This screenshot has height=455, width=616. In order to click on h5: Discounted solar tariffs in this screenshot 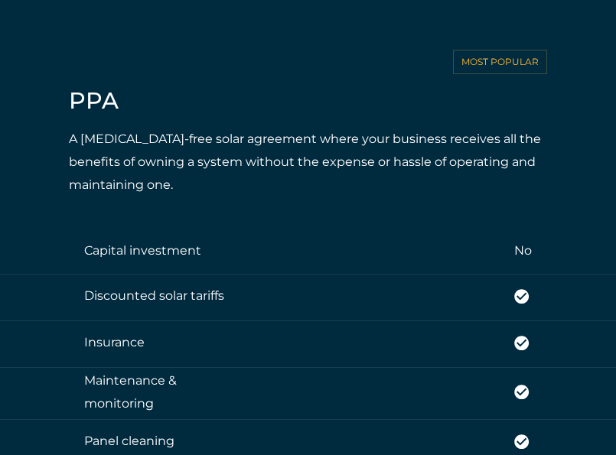, I will do `click(154, 296)`.